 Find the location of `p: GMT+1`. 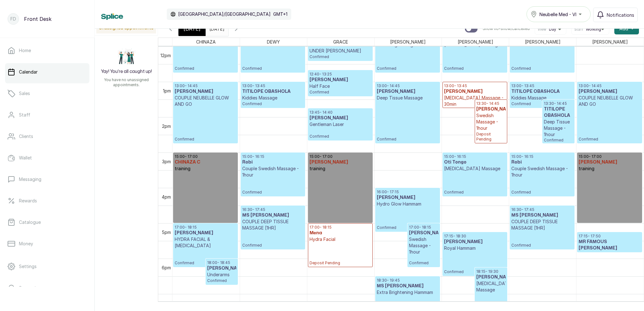

p: GMT+1 is located at coordinates (280, 14).